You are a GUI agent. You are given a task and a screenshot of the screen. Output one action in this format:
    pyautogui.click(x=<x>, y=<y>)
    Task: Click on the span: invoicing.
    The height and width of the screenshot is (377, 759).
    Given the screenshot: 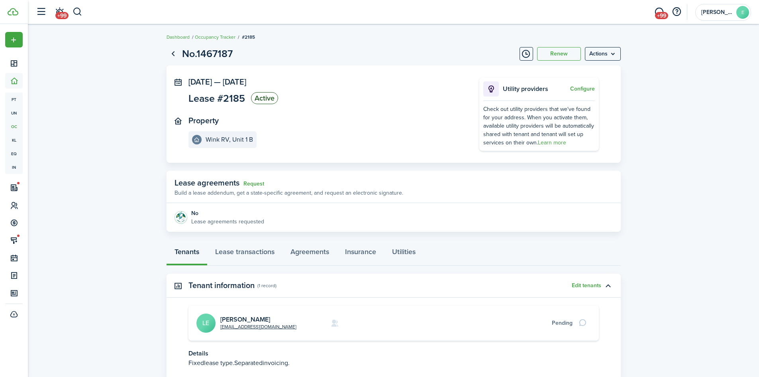 What is the action you would take?
    pyautogui.click(x=276, y=362)
    